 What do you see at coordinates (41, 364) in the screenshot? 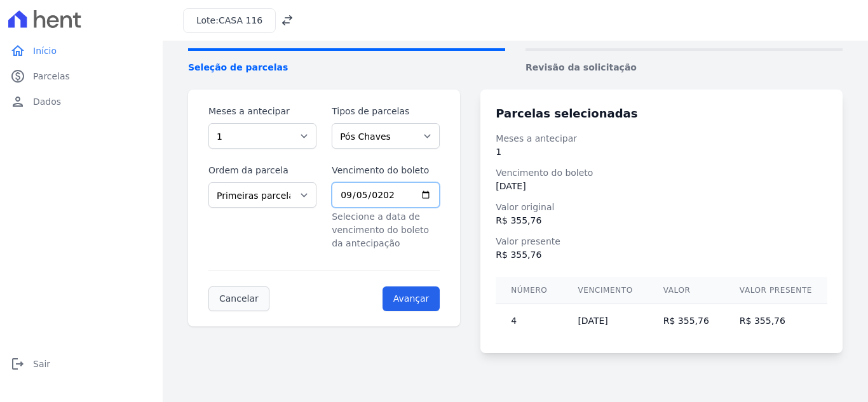
I see `span: Sair` at bounding box center [41, 364].